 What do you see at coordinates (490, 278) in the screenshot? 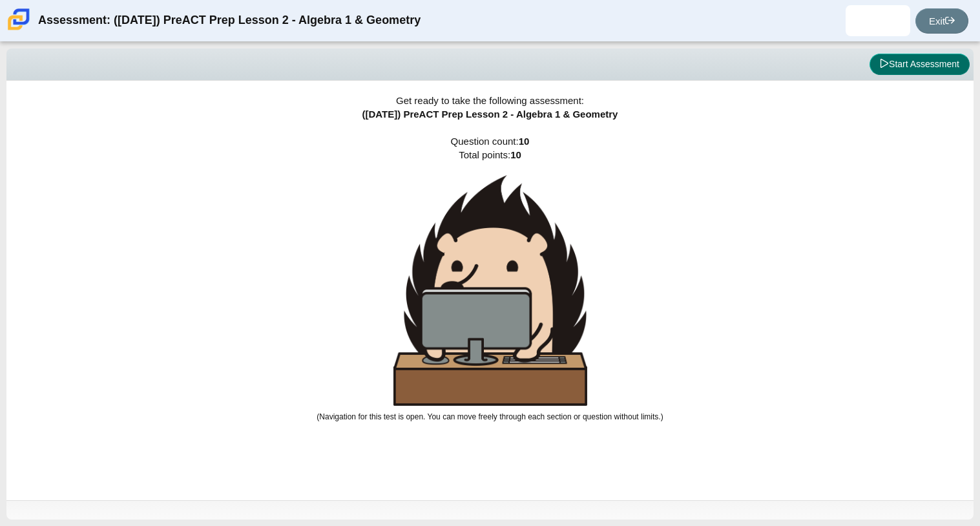
I see `span: Question count: Total points:` at bounding box center [490, 278].